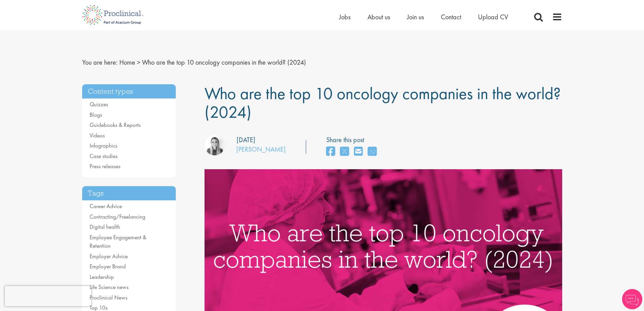 The height and width of the screenshot is (311, 644). I want to click on a: Upload CV, so click(493, 17).